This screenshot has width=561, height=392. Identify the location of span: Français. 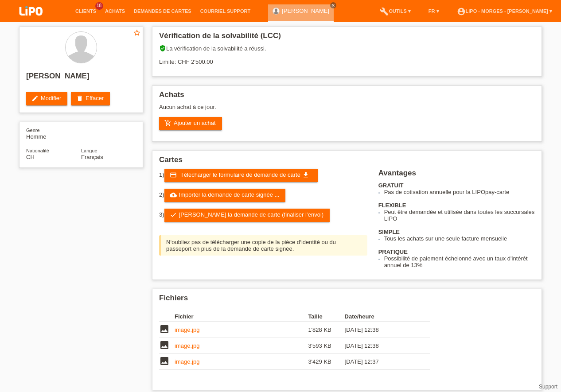
(92, 157).